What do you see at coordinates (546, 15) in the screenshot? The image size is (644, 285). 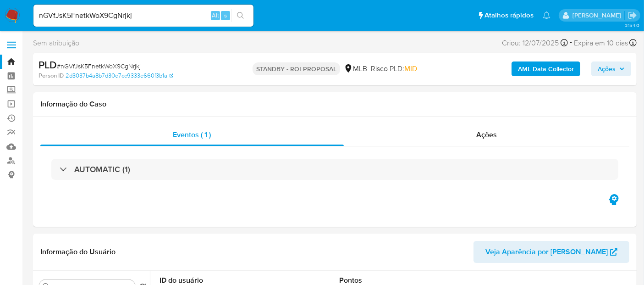 I see `a: Notificações` at bounding box center [546, 15].